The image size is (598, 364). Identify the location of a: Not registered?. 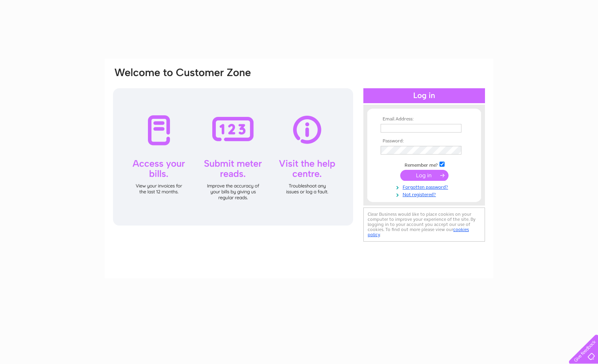
(425, 194).